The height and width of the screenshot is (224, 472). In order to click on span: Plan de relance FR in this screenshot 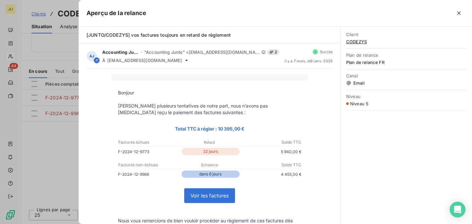, I will do `click(407, 62)`.